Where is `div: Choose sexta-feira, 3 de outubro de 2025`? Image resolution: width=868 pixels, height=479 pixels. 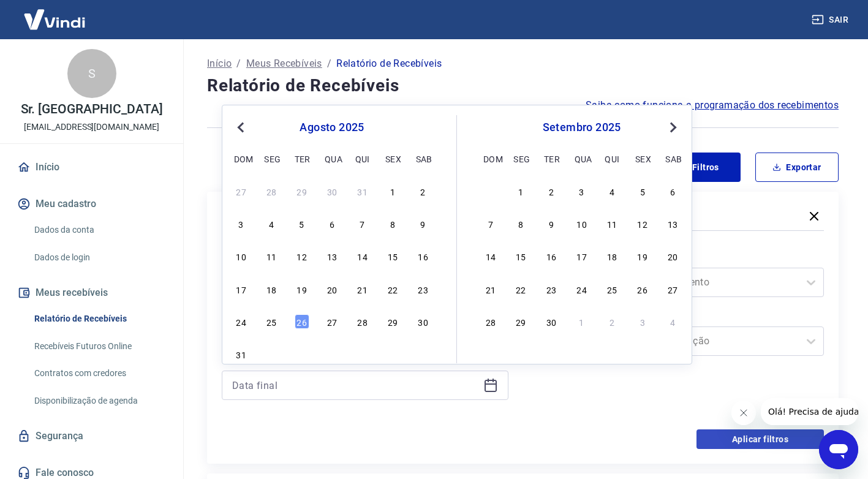
div: Choose sexta-feira, 3 de outubro de 2025 is located at coordinates (643, 321).